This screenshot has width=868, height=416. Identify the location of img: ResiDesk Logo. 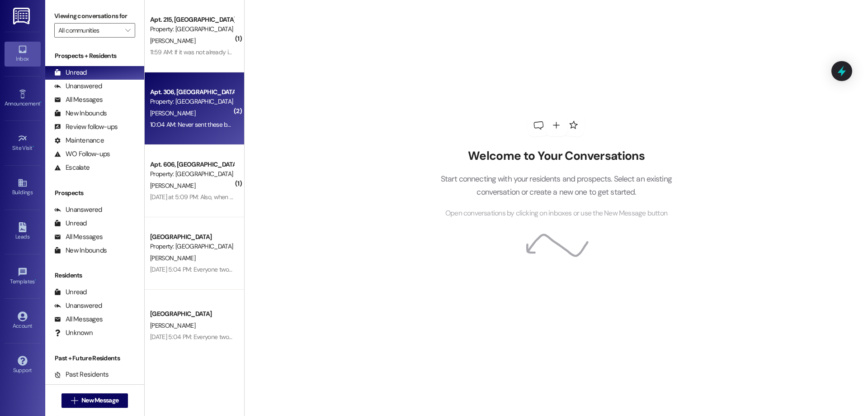
(22, 16).